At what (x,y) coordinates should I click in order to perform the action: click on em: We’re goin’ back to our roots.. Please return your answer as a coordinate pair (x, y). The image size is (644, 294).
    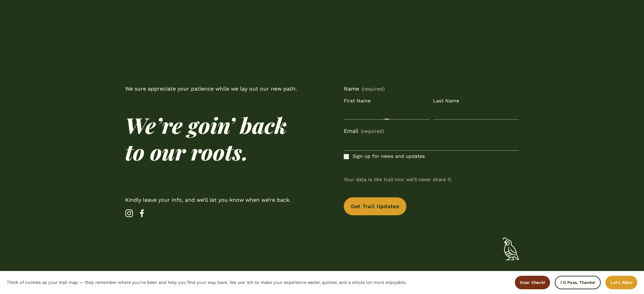
    Looking at the image, I should click on (209, 138).